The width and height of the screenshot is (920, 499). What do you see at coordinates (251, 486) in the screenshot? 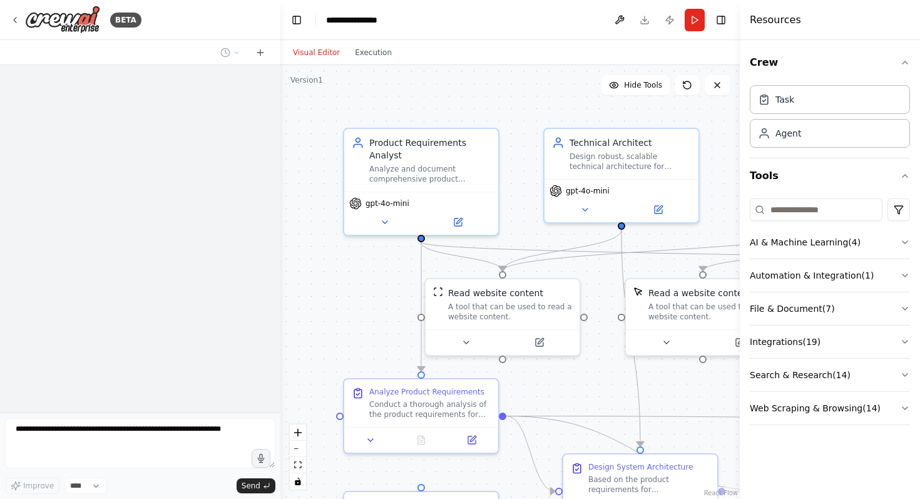
I see `span: Send` at bounding box center [251, 486].